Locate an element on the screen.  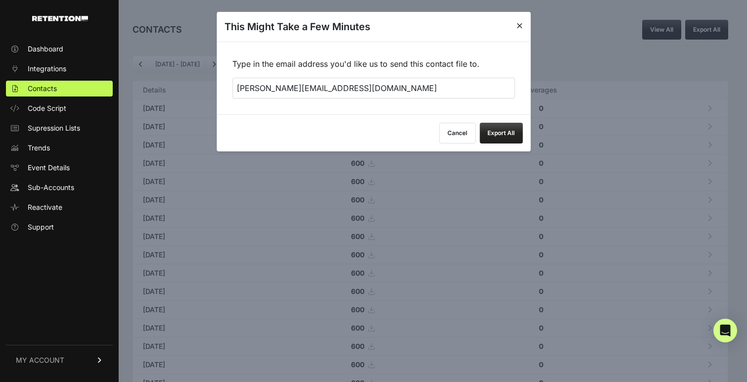
span: Code Script is located at coordinates (47, 108).